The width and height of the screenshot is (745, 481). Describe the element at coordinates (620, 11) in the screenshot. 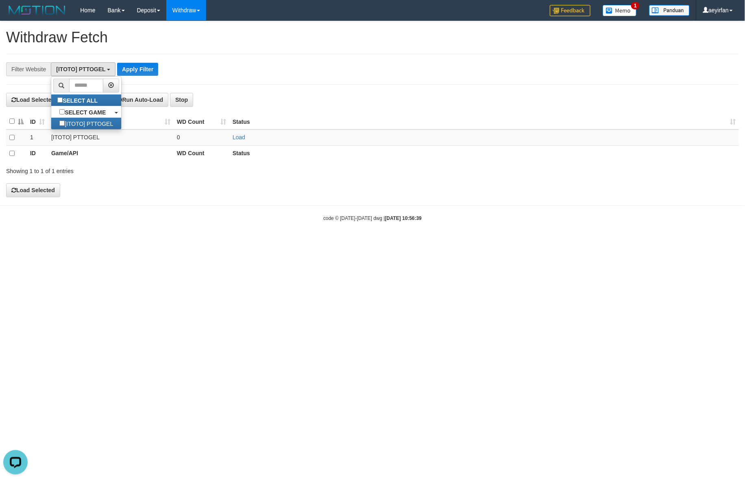

I see `img: Button%20Memo.svg` at that location.